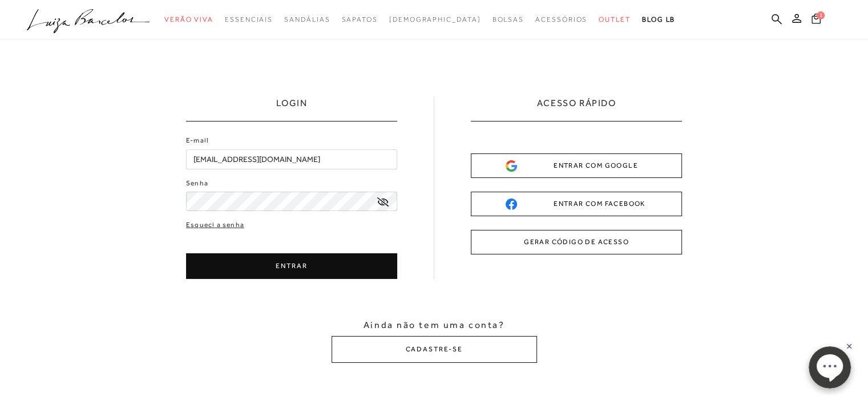 The width and height of the screenshot is (868, 401). What do you see at coordinates (434, 349) in the screenshot?
I see `button: CADASTRE-SE` at bounding box center [434, 349].